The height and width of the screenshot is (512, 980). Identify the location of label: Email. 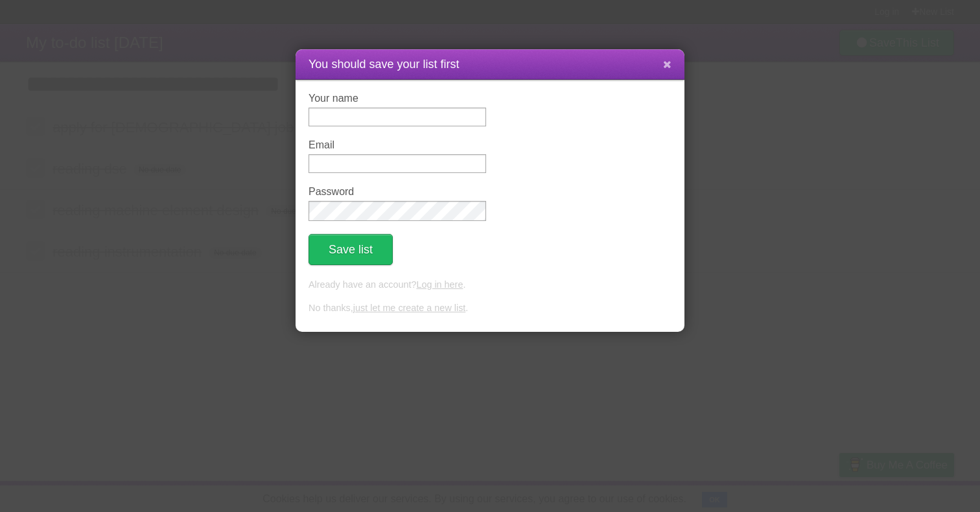
(397, 146).